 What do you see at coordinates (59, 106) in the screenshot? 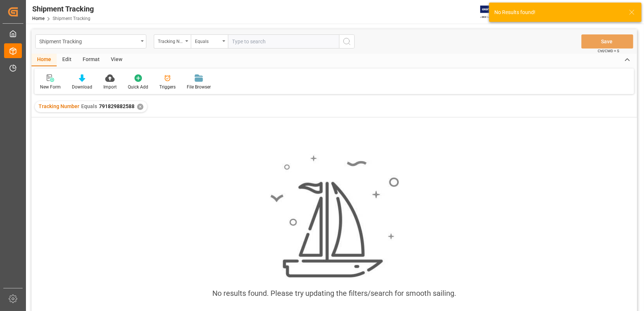
I see `span: Tracking Number` at bounding box center [59, 106].